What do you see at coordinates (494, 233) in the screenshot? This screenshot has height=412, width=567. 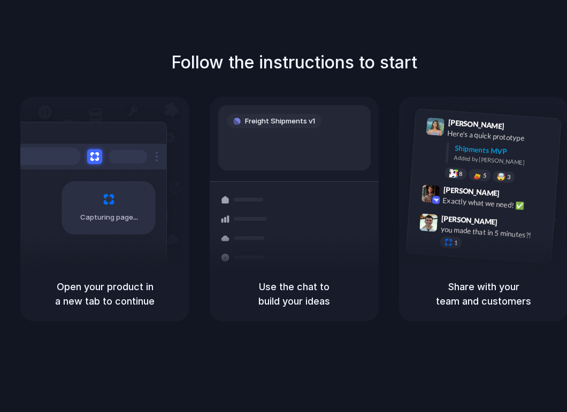 I see `div: you made that in 5 minutes?!` at bounding box center [494, 233].